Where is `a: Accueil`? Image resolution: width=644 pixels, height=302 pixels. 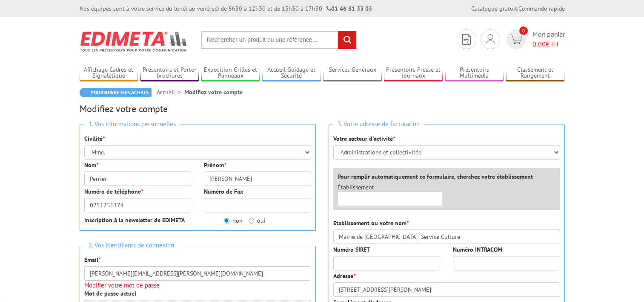 a: Accueil is located at coordinates (171, 92).